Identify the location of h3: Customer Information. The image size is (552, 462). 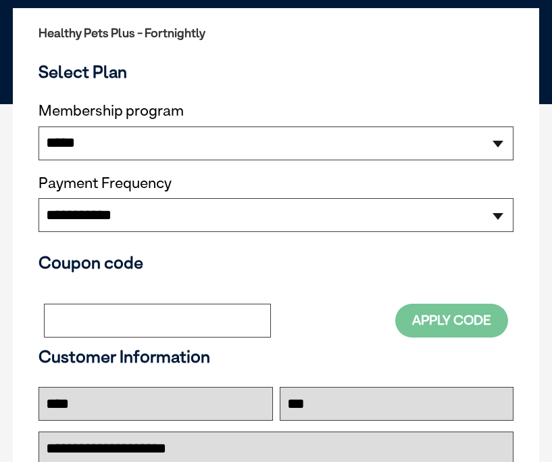
(276, 356).